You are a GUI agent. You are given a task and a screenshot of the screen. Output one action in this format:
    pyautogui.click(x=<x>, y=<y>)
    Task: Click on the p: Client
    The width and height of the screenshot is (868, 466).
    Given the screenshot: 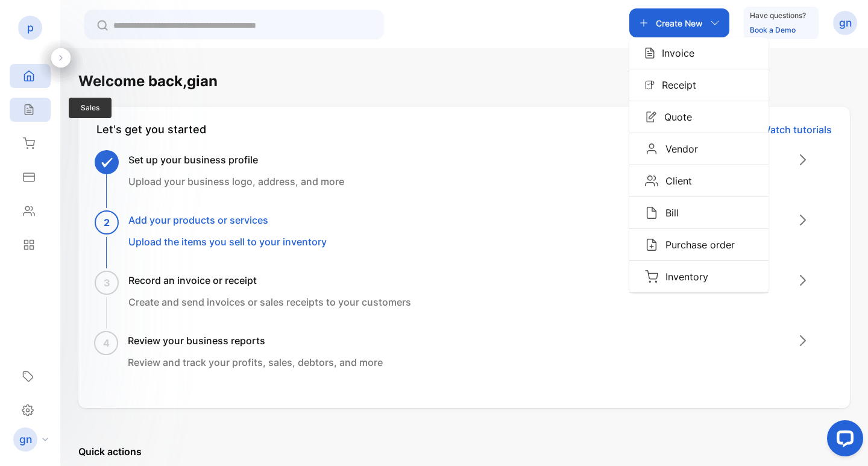 What is the action you would take?
    pyautogui.click(x=675, y=181)
    